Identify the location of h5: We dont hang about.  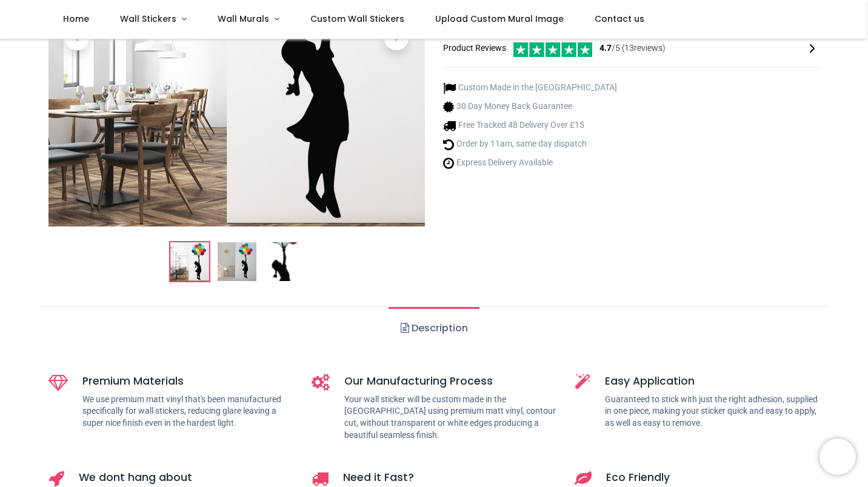
(186, 478).